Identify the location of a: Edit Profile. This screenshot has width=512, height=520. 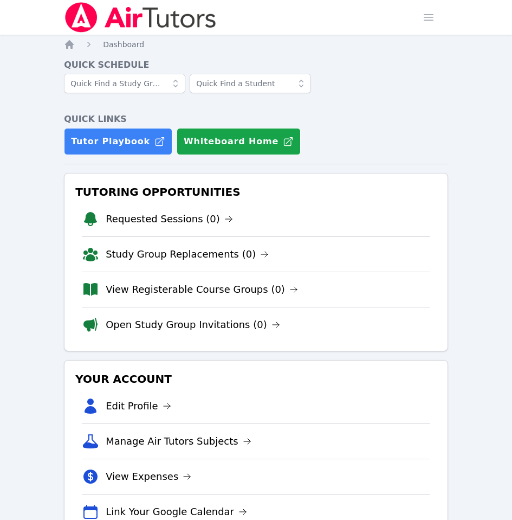
(138, 406).